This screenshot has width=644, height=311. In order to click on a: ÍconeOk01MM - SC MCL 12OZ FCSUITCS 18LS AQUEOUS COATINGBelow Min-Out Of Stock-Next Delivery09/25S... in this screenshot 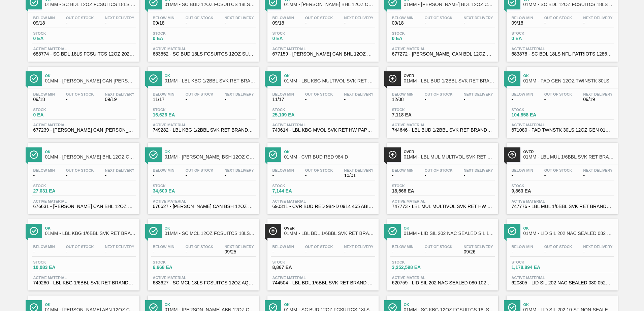, I will do `click(202, 252)`.